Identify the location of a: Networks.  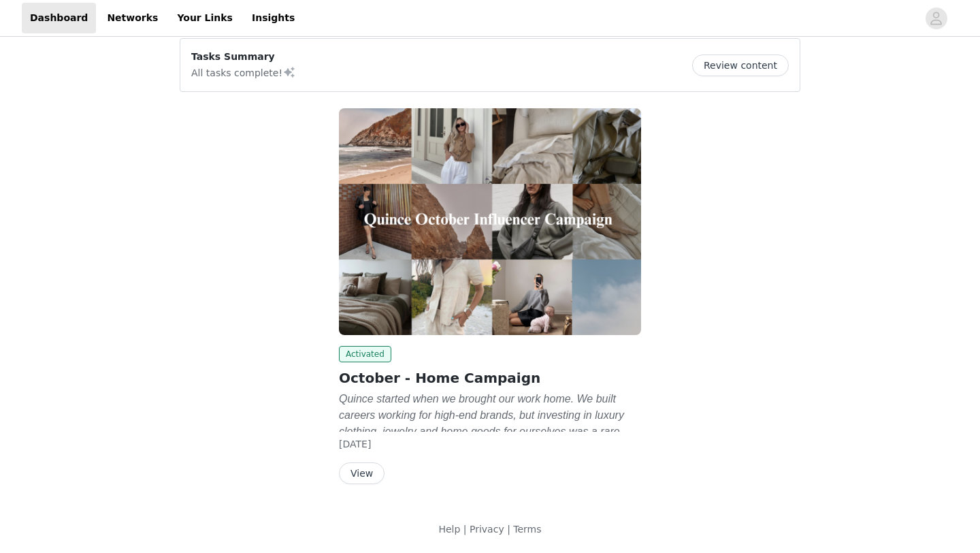
(132, 18).